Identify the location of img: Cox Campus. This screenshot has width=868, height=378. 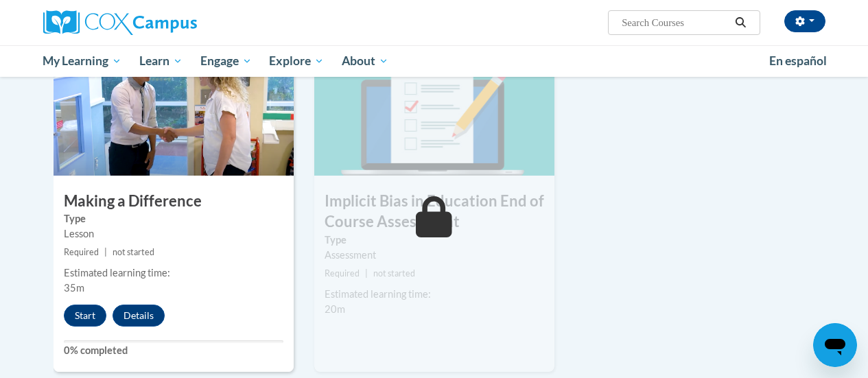
(120, 22).